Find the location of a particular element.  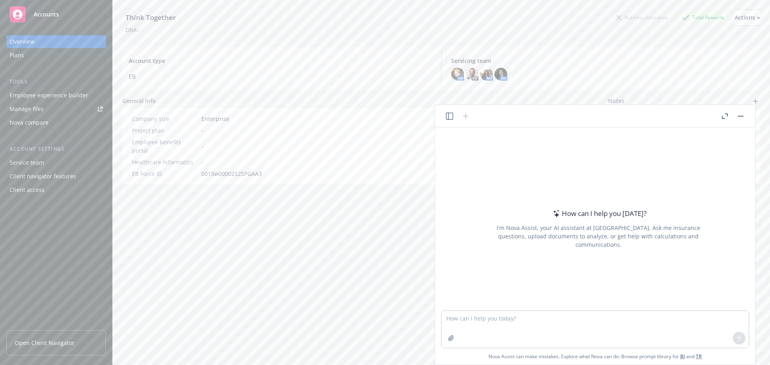

a: Accounts is located at coordinates (56, 14).